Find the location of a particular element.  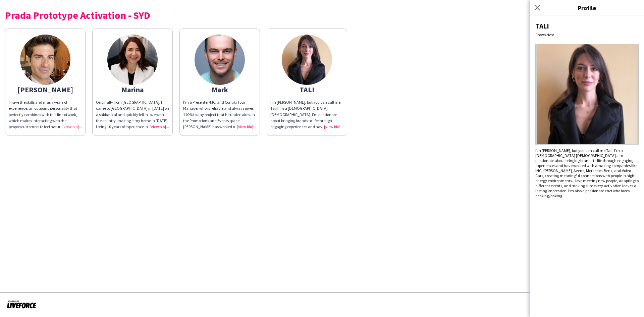

div: I have the skills and many years of experience, an outgoing personality that perfectly combines w... is located at coordinates (45, 115).